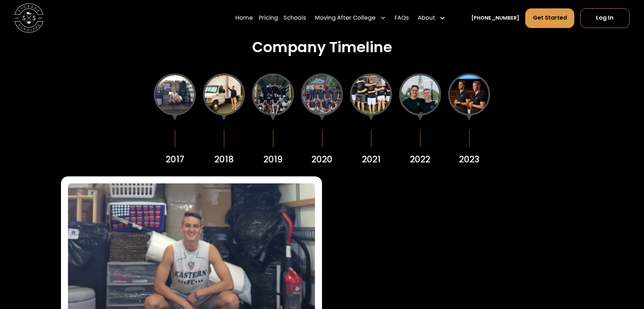 The height and width of the screenshot is (309, 644). I want to click on a: Schools, so click(295, 18).